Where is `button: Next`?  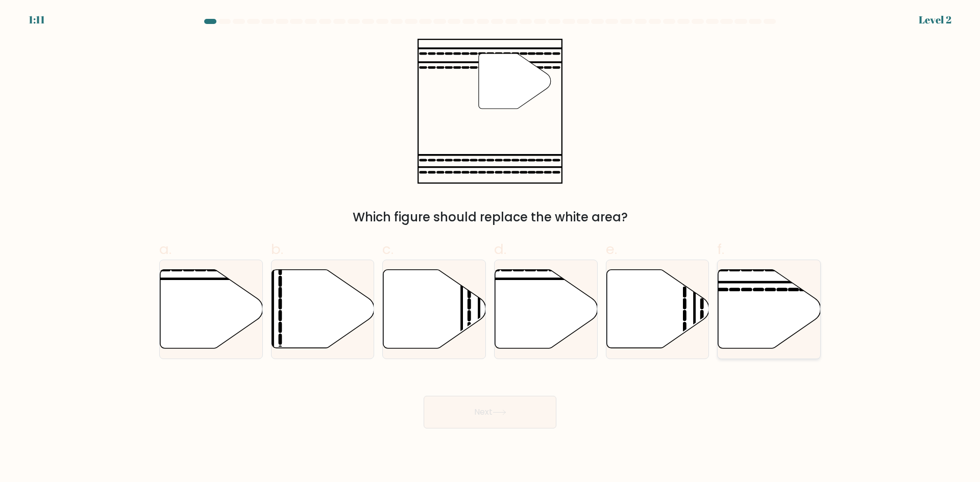 button: Next is located at coordinates (490, 412).